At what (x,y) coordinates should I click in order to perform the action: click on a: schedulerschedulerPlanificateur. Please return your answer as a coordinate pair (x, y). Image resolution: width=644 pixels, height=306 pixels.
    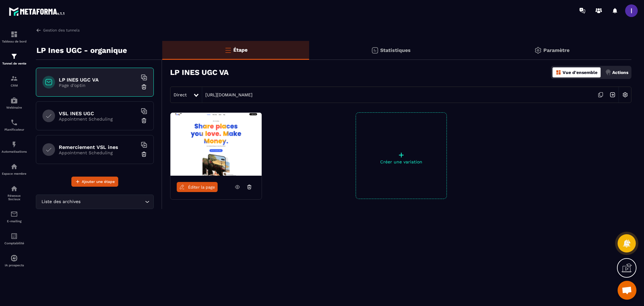
    Looking at the image, I should click on (14, 125).